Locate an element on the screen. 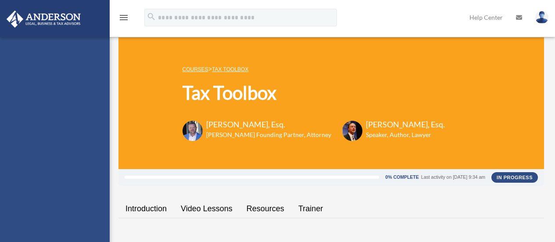  div: In Progress is located at coordinates (514, 177).